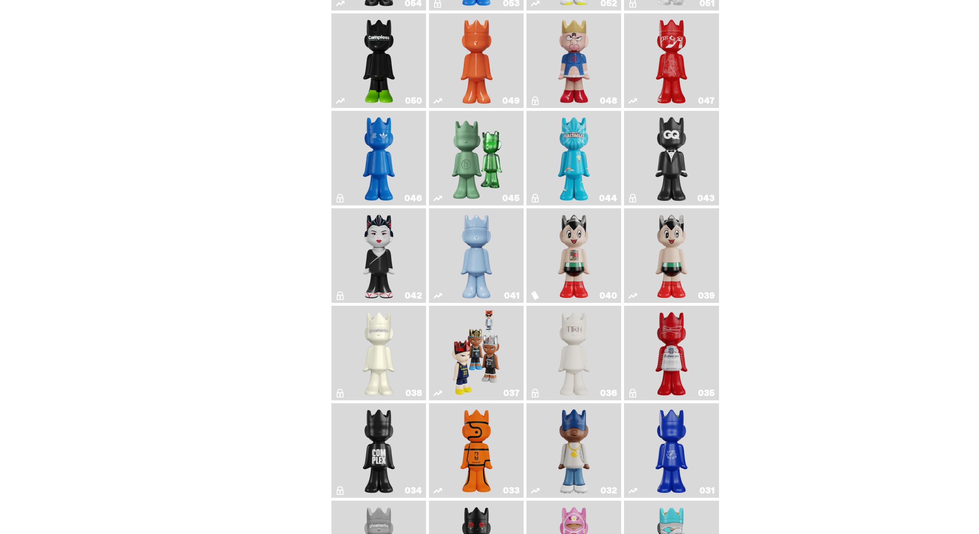 The height and width of the screenshot is (534, 979). I want to click on div: 040, so click(608, 296).